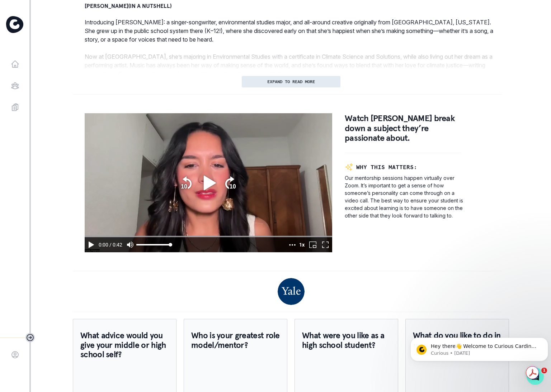  Describe the element at coordinates (406, 197) in the screenshot. I see `p: Our mentorship sessions happen virtually over Zoom. It’s important to get a sense of how someone’...` at that location.